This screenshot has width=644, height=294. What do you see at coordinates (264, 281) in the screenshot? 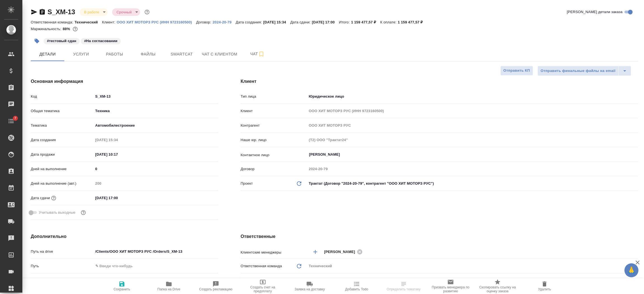
I see `span: Проектная группа` at bounding box center [264, 281].